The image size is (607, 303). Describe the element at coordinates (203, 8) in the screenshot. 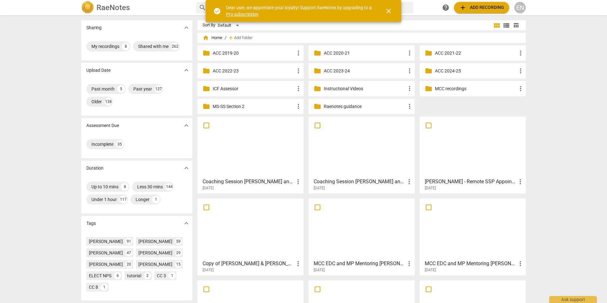

I see `span: search` at that location.